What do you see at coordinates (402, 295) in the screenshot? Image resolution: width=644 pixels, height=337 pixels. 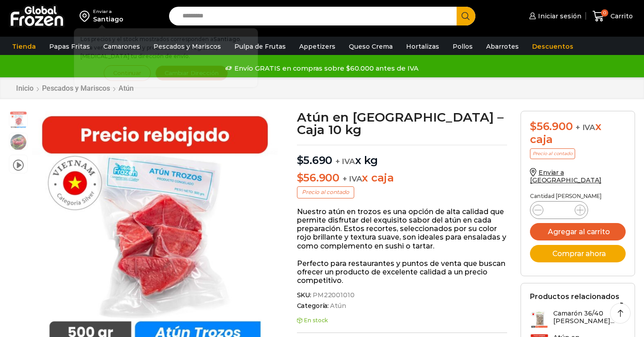 I see `span: SKU:` at bounding box center [402, 295].